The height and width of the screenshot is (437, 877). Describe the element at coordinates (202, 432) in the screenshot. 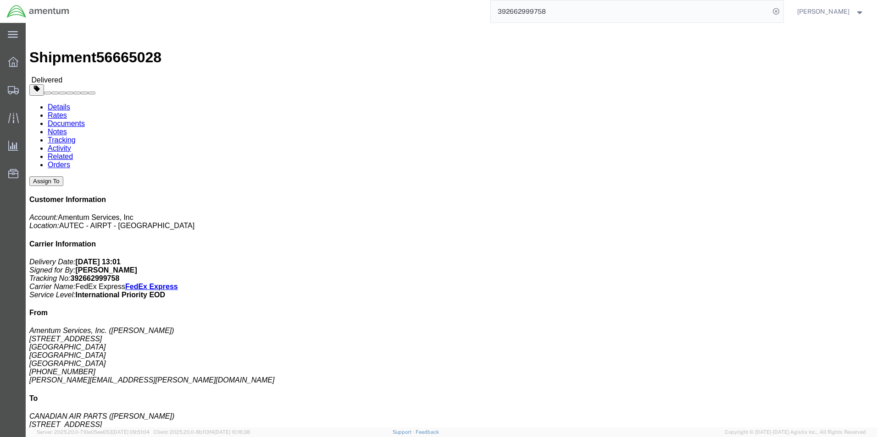

I see `span: Client: 2025.20.0-8b113f4` at that location.